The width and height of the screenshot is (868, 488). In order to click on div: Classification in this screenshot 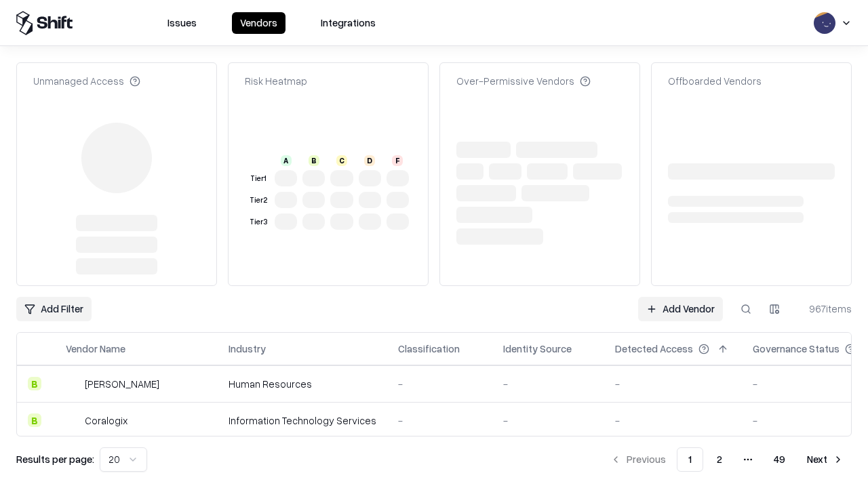, I will do `click(429, 349)`.